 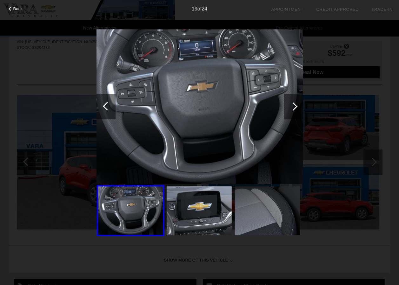 What do you see at coordinates (287, 9) in the screenshot?
I see `a: Appointment` at bounding box center [287, 9].